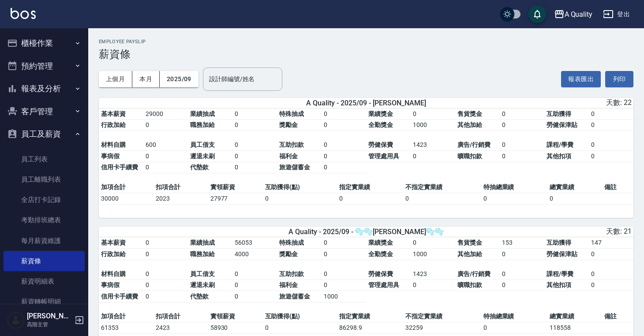  I want to click on td: 實領薪資, so click(235, 187).